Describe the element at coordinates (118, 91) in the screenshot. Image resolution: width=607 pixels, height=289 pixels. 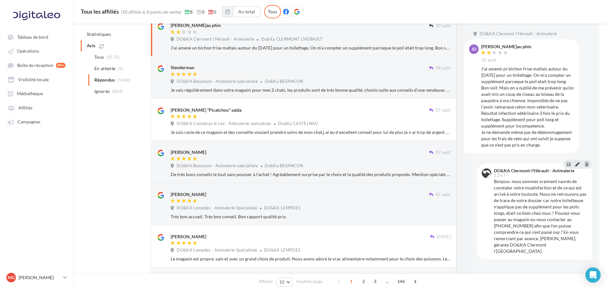
I see `span: (924)` at that location.